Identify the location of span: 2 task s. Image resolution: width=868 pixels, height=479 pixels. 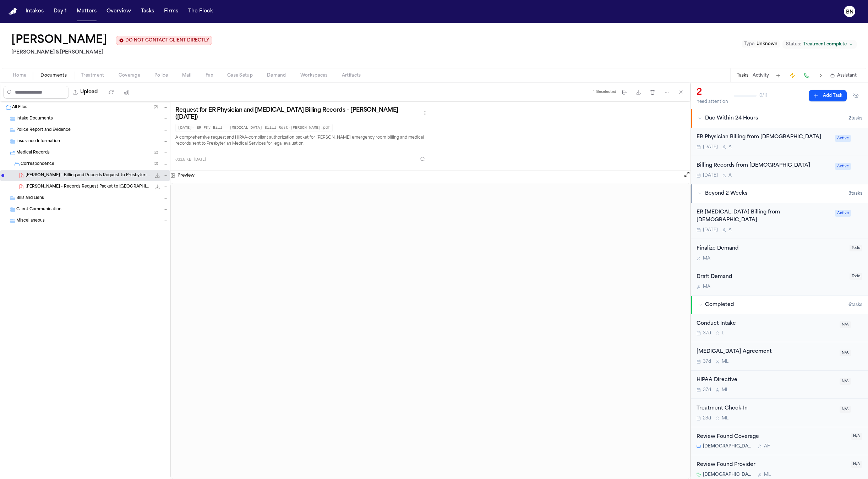
(855, 119).